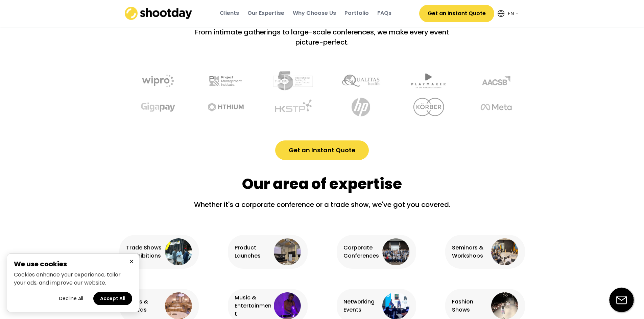 The image size is (644, 319). I want to click on div: Fashion Shows, so click(471, 306).